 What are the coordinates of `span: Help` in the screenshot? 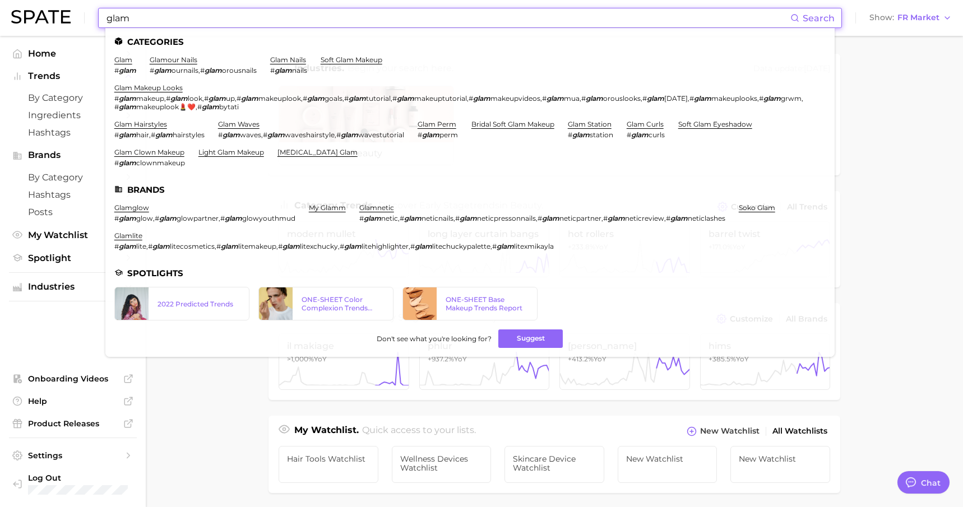 It's located at (73, 401).